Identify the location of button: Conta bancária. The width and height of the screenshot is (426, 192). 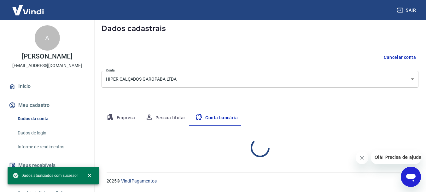
(217, 118).